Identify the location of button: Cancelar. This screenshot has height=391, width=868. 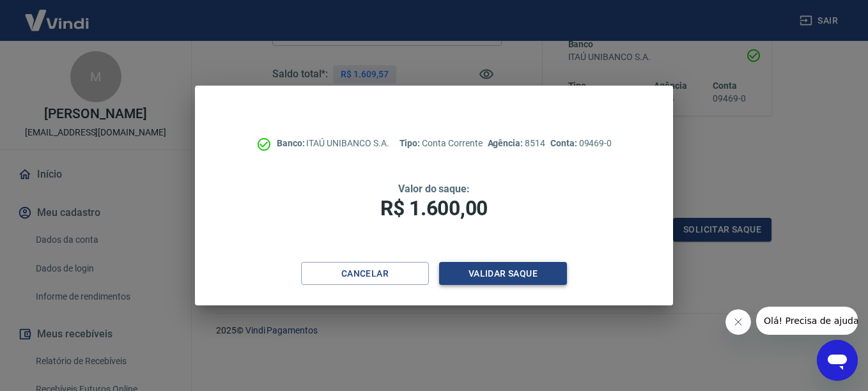
(365, 273).